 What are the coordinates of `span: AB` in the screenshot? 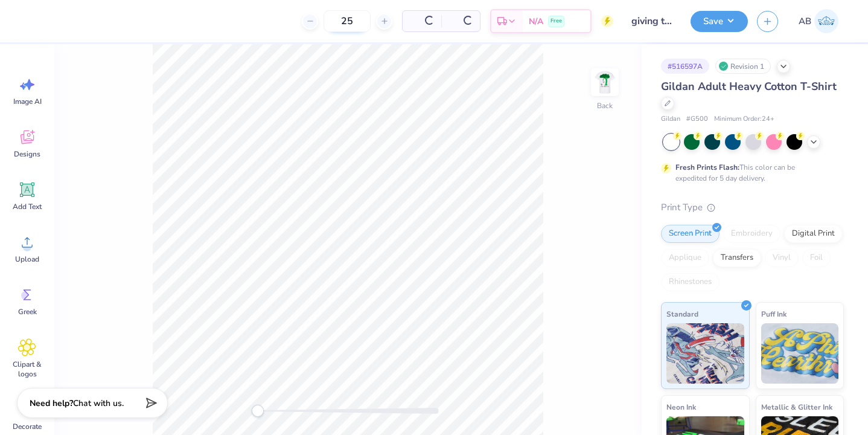 It's located at (804, 21).